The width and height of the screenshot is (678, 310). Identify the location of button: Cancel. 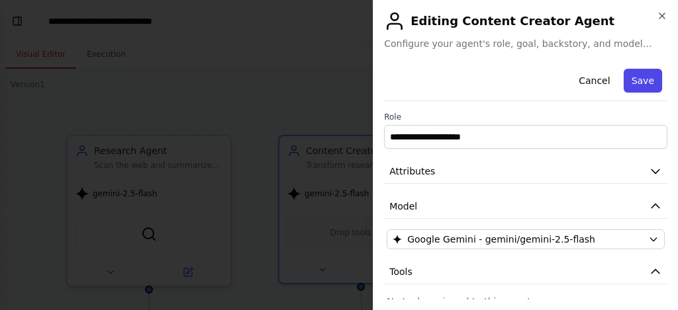
(594, 81).